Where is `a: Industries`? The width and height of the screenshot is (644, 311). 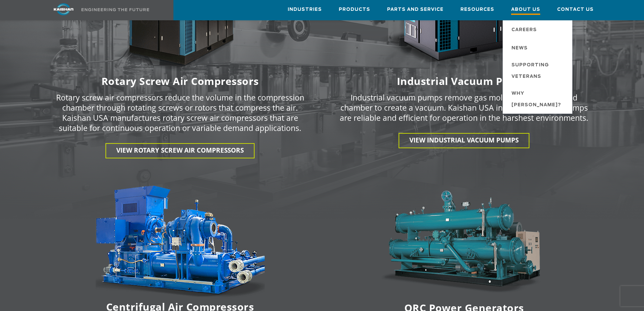 a: Industries is located at coordinates (305, 10).